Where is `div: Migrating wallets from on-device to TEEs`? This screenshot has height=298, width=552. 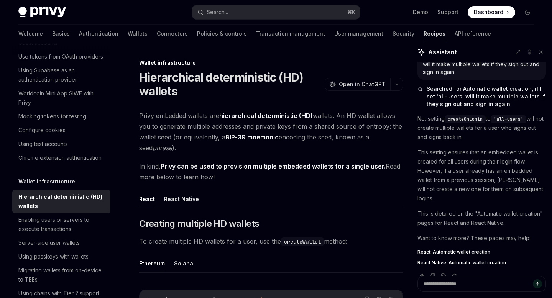
div: Migrating wallets from on-device to TEEs is located at coordinates (62, 275).